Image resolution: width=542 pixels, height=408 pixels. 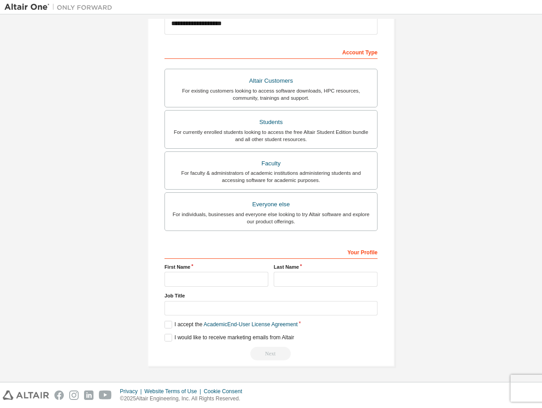 What do you see at coordinates (326, 267) in the screenshot?
I see `label: Last Name` at bounding box center [326, 267].